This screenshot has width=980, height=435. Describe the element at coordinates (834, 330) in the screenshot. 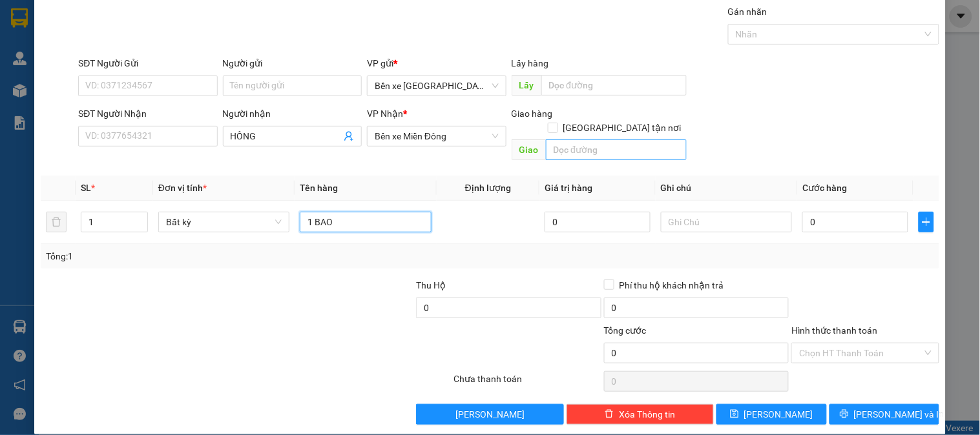

I see `label: Hình thức thanh toán` at that location.